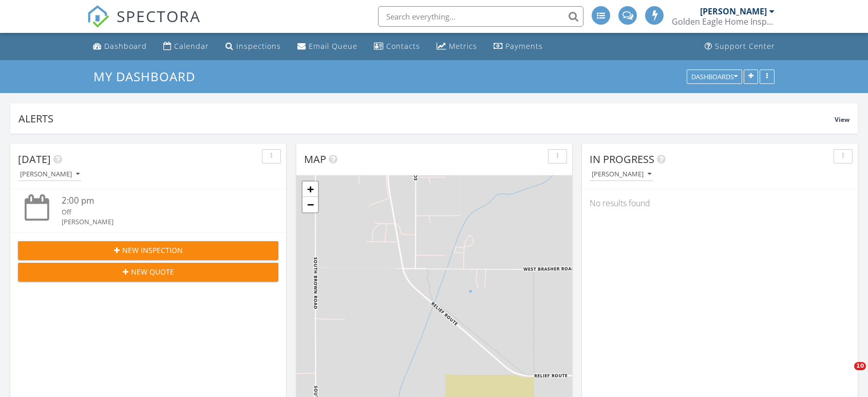 This screenshot has width=868, height=397. What do you see at coordinates (403, 46) in the screenshot?
I see `div: Contacts` at bounding box center [403, 46].